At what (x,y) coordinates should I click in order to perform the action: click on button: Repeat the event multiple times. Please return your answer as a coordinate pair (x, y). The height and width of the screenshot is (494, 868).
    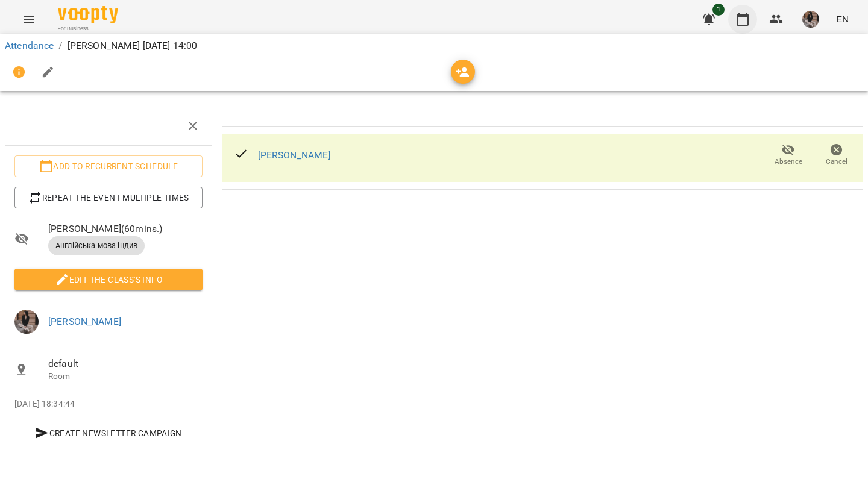
    Looking at the image, I should click on (109, 198).